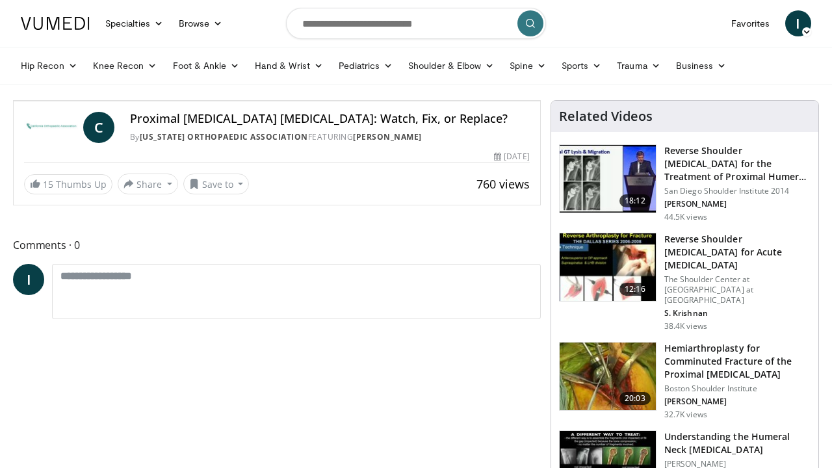 This screenshot has width=832, height=468. What do you see at coordinates (68, 184) in the screenshot?
I see `a: 15 Thumbs Up` at bounding box center [68, 184].